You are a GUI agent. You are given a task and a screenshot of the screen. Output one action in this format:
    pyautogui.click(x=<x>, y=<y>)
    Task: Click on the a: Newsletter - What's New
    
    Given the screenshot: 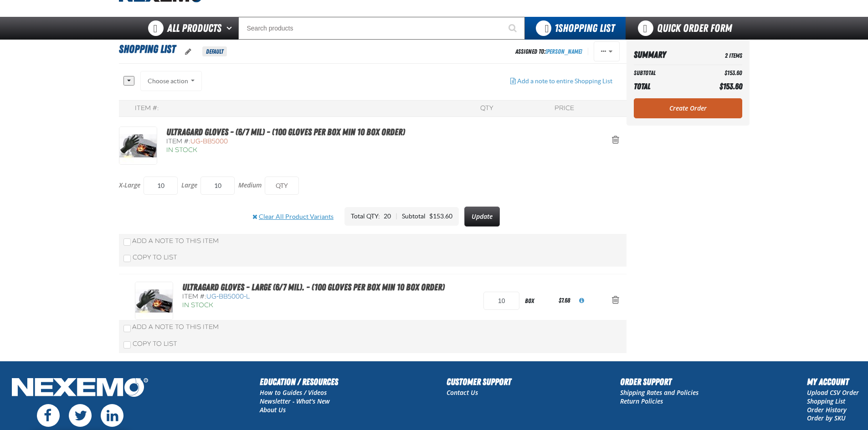 What is the action you would take?
    pyautogui.click(x=295, y=401)
    